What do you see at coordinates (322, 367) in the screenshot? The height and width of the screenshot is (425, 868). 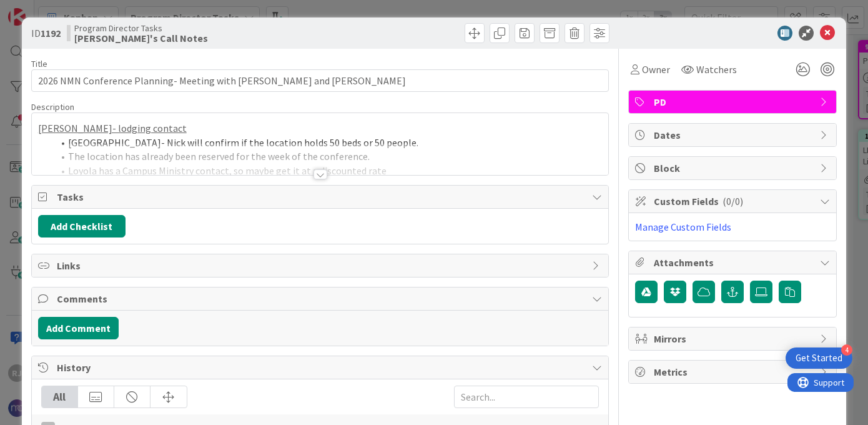 I see `span: History` at bounding box center [322, 367].